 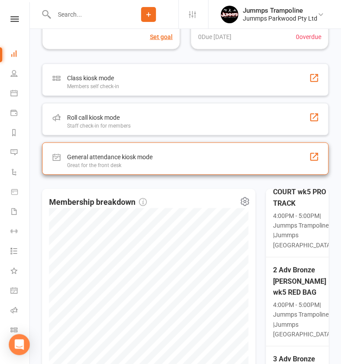 What do you see at coordinates (280, 11) in the screenshot?
I see `div: Jummps Trampoline` at bounding box center [280, 11].